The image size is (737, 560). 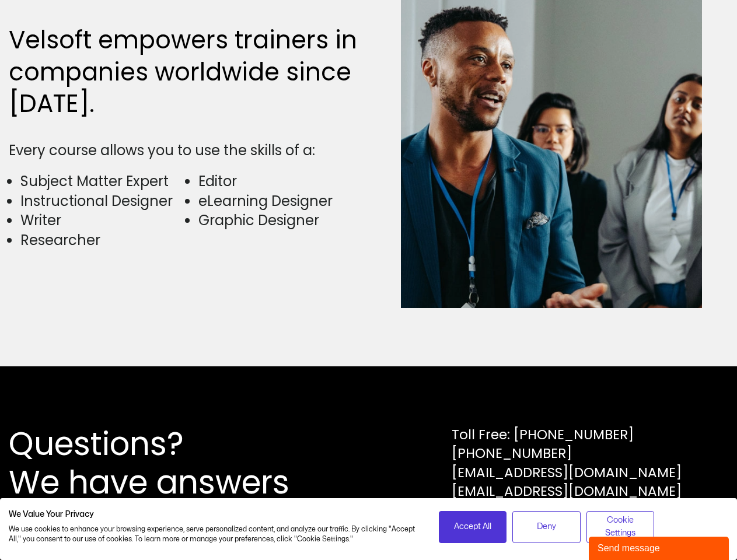 I want to click on li: Researcher, so click(x=102, y=241).